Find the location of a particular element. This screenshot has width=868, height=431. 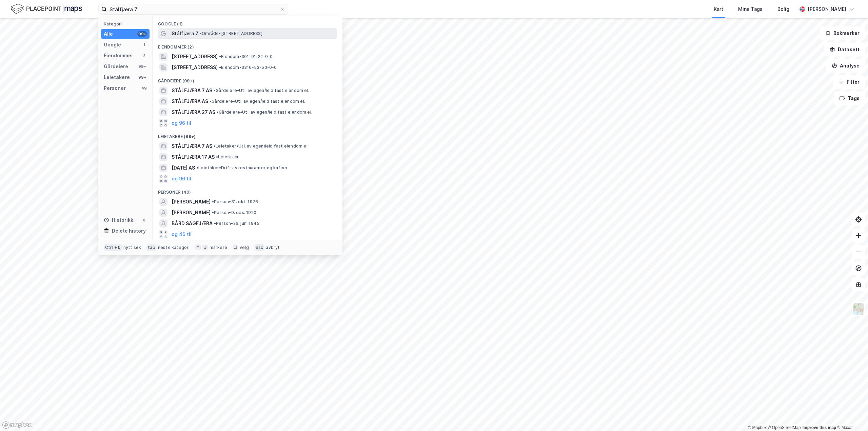

a: Improve this map is located at coordinates (819, 427).